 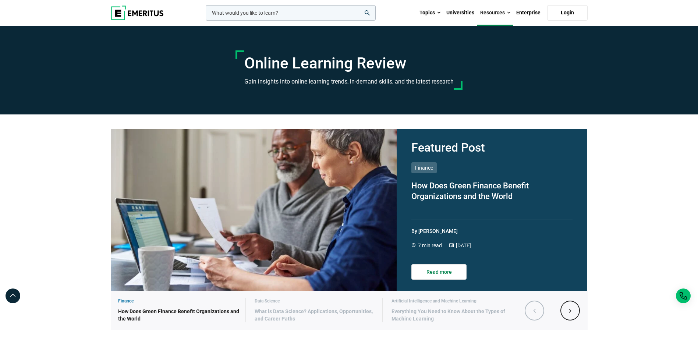 I want to click on a: Login, so click(x=567, y=13).